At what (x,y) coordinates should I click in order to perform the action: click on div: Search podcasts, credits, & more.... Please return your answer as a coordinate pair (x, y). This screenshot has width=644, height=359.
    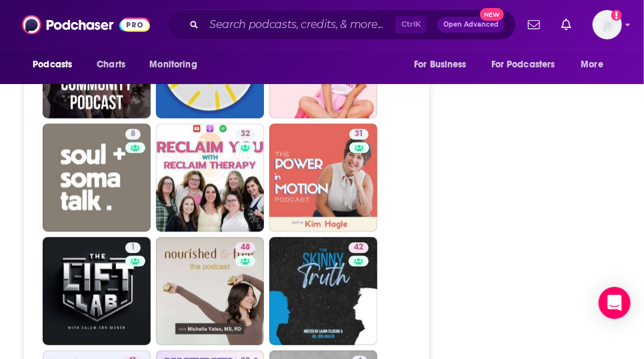
    Looking at the image, I should click on (341, 25).